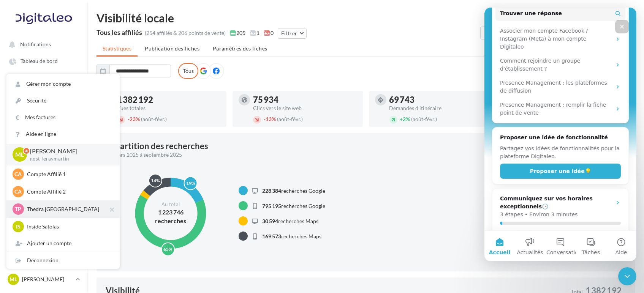  I want to click on div: 69 743, so click(441, 100).